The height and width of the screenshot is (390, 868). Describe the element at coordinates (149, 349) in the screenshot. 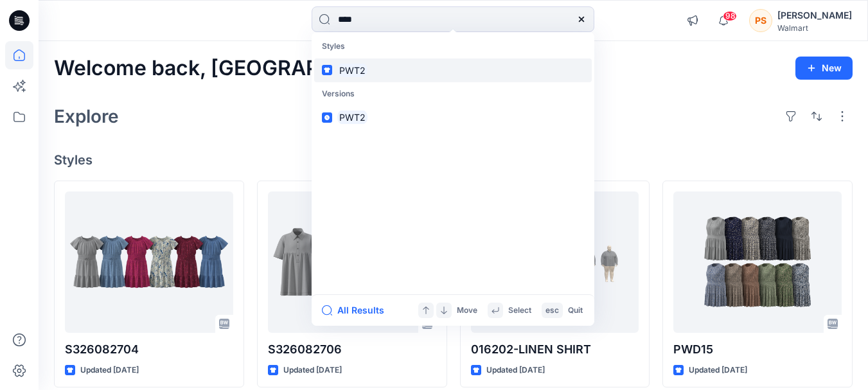

I see `p: S326082704` at that location.